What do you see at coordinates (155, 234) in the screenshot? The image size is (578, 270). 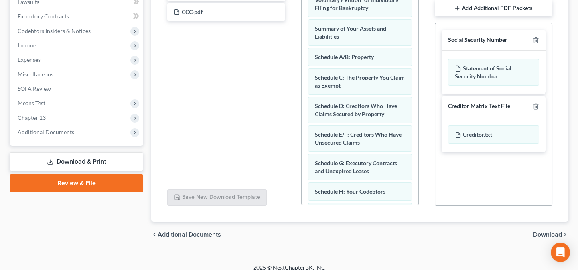 I see `i: chevron_left` at bounding box center [155, 234].